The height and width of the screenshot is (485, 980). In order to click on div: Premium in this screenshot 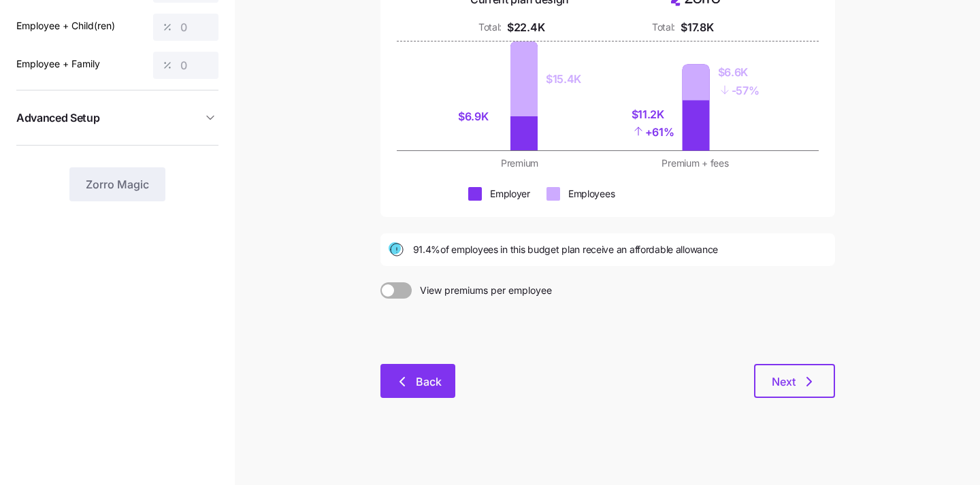, I will do `click(520, 163)`.